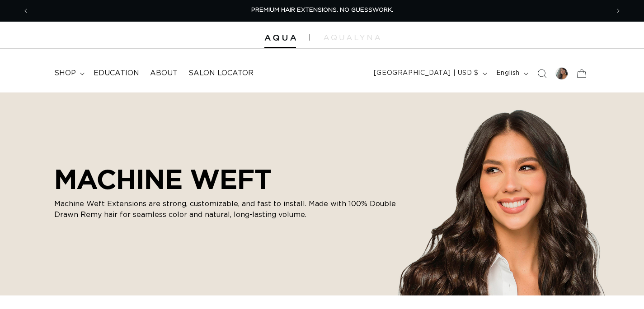 The height and width of the screenshot is (309, 644). Describe the element at coordinates (618, 11) in the screenshot. I see `button: Next announcement` at that location.